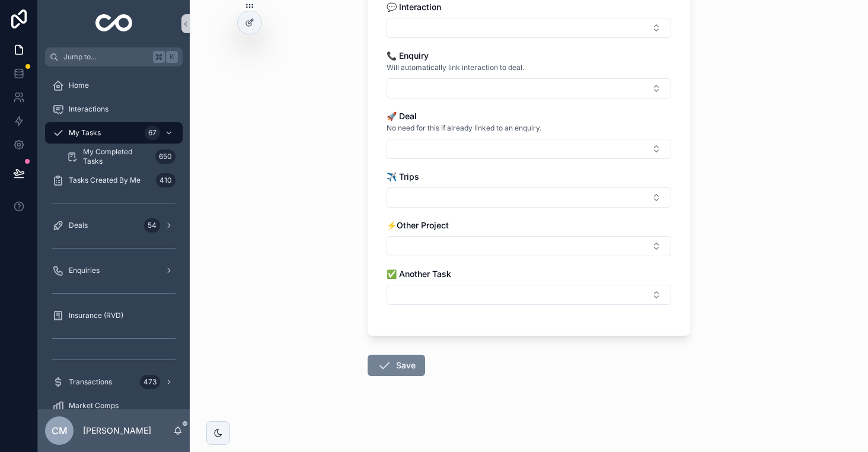  I want to click on span: Jump to..., so click(106, 57).